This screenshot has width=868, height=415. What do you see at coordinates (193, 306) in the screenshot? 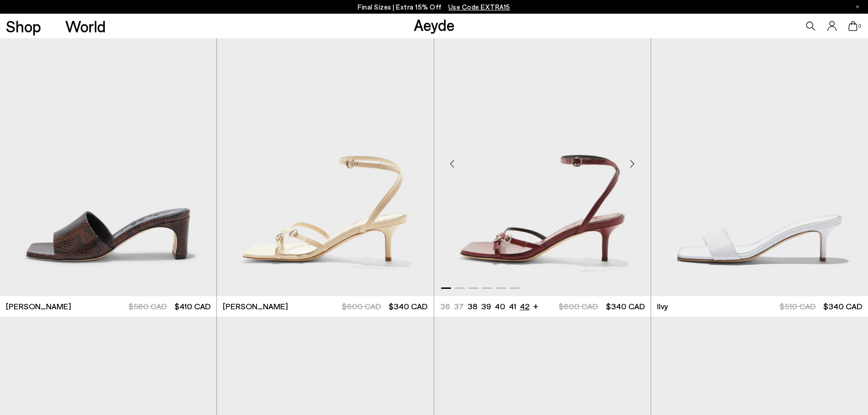
I see `span: $410 CAD` at bounding box center [193, 306].